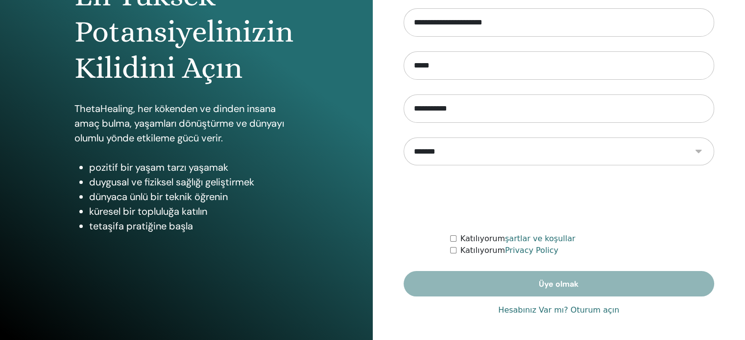 Image resolution: width=745 pixels, height=340 pixels. I want to click on a: şartlar ve koşullar, so click(540, 238).